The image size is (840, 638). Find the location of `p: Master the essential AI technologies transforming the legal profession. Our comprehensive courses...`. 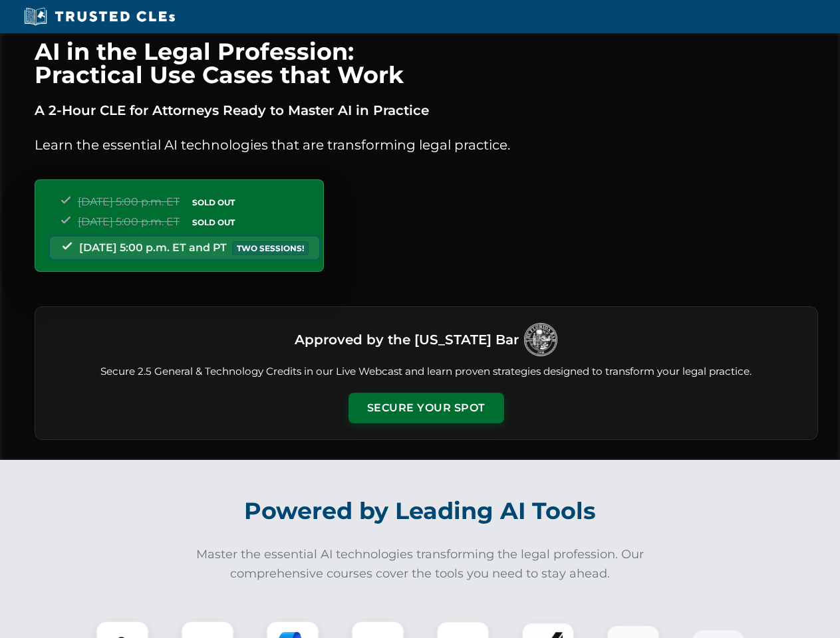

p: Master the essential AI technologies transforming the legal profession. Our comprehensive courses... is located at coordinates (420, 564).